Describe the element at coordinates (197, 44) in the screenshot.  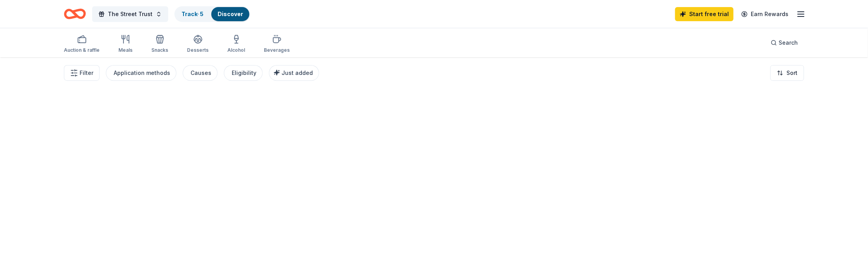
I see `button: Desserts` at that location.